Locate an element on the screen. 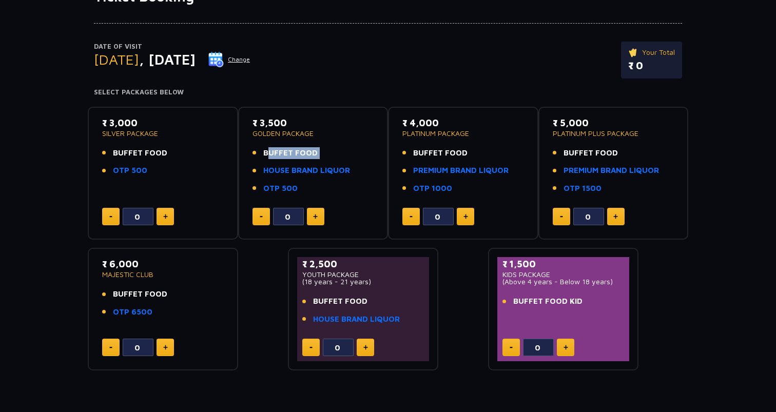  p: (Above 4 years - Below 18 years) is located at coordinates (563, 282).